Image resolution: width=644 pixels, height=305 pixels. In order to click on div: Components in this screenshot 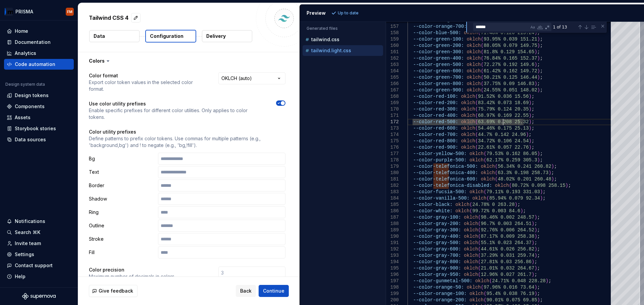, I will do `click(30, 107)`.